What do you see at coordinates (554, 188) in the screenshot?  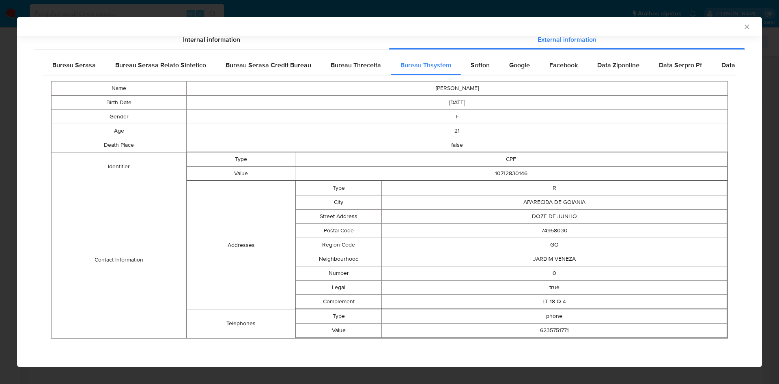 I see `td: R` at bounding box center [554, 188].